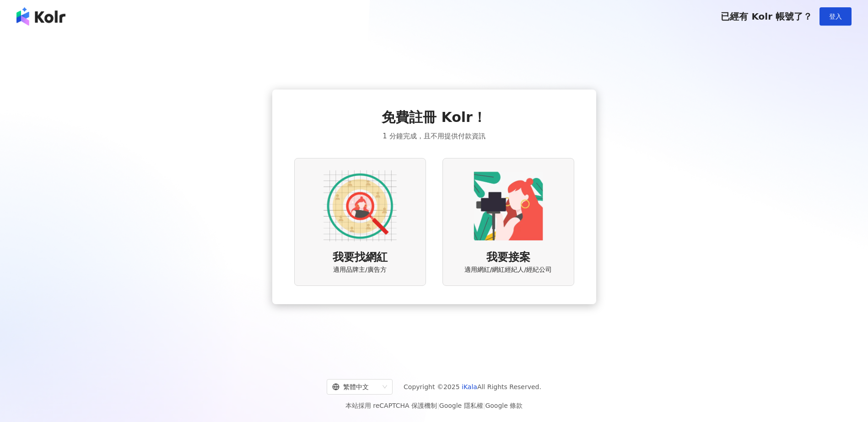 Image resolution: width=868 pixels, height=422 pixels. What do you see at coordinates (508, 258) in the screenshot?
I see `span: 我要接案` at bounding box center [508, 258].